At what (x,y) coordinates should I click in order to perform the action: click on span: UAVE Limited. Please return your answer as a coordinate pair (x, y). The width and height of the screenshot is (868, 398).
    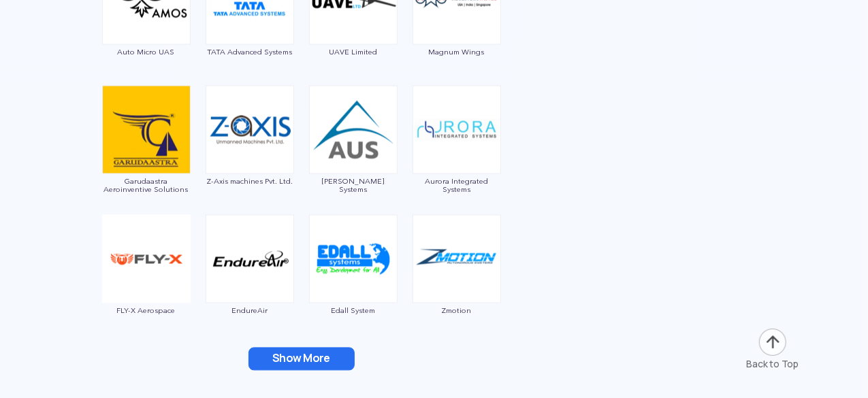
    Looking at the image, I should click on (353, 52).